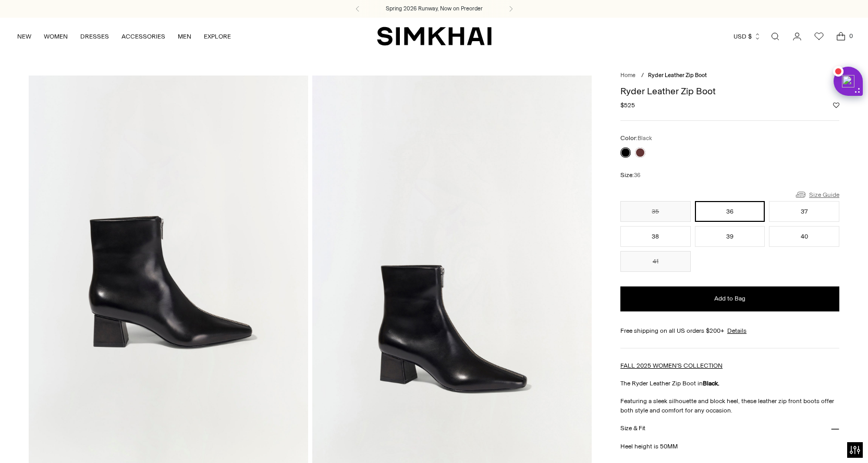  What do you see at coordinates (143, 37) in the screenshot?
I see `a: ACCESSORIES` at bounding box center [143, 37].